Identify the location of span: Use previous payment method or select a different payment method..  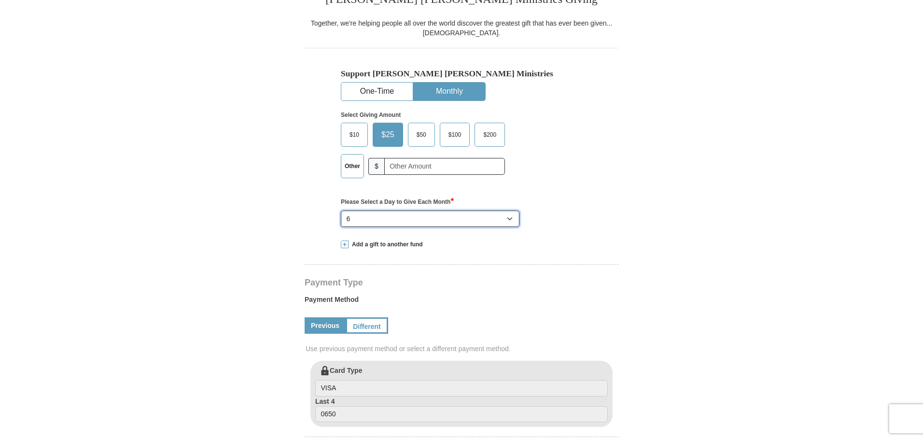
(462, 349).